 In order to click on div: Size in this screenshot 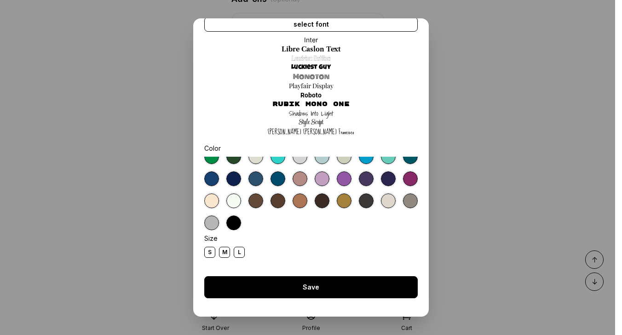, I will do `click(311, 239)`.